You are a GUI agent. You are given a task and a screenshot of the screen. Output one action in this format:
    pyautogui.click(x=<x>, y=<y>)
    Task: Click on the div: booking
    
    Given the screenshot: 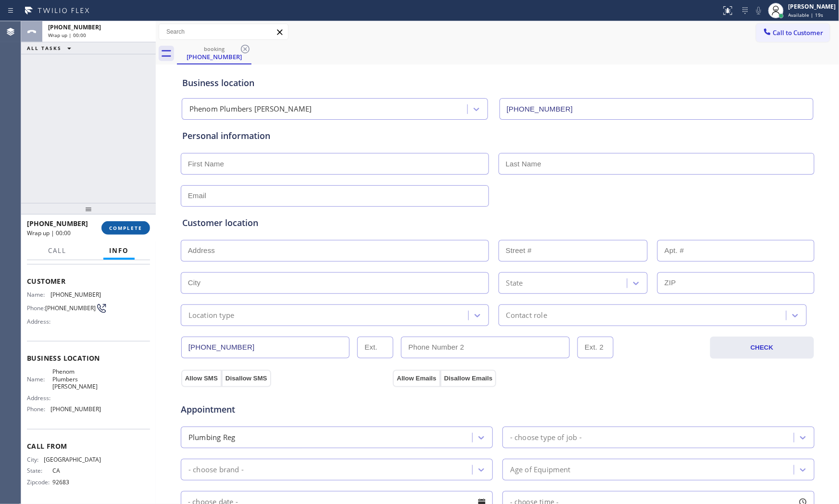 What is the action you would take?
    pyautogui.click(x=214, y=48)
    